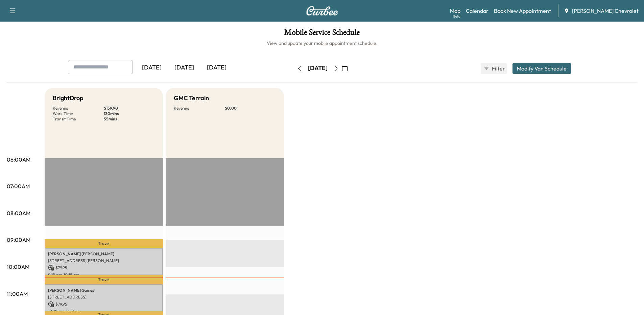 This screenshot has width=644, height=315. Describe the element at coordinates (19, 160) in the screenshot. I see `p: 06:00AM` at that location.